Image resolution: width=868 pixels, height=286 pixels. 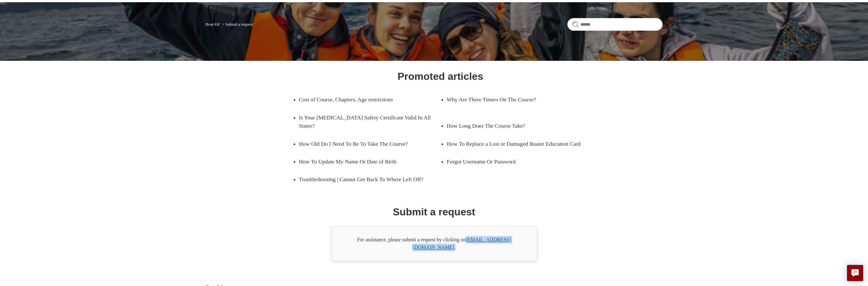 I want to click on a: How To Replace a Lost or Damaged Boater Education Card, so click(x=518, y=144).